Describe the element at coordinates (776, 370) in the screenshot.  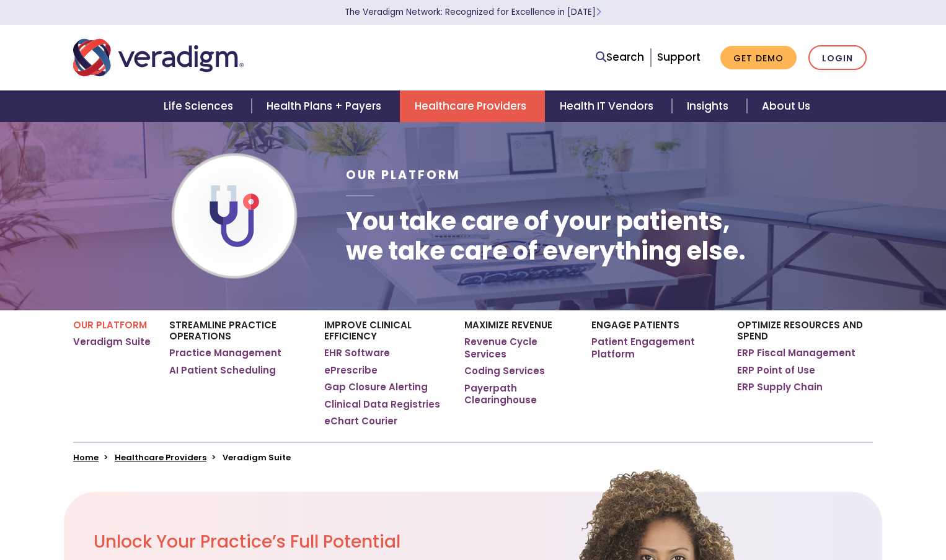
I see `a: ERP Point of Use` at that location.